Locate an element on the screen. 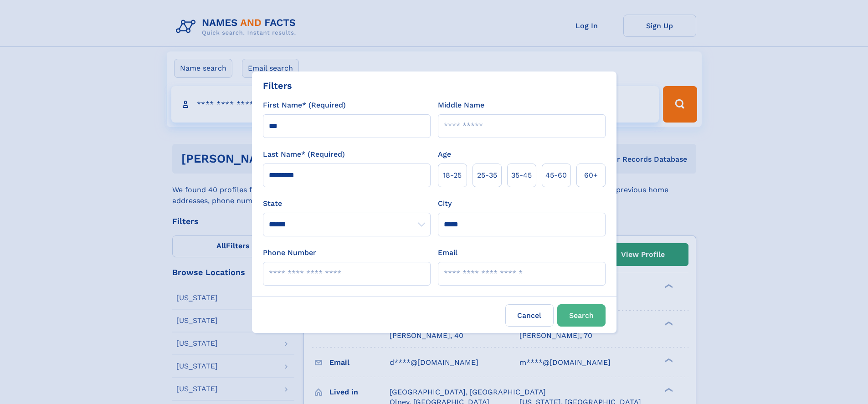 The width and height of the screenshot is (868, 404). div: Filters is located at coordinates (277, 86).